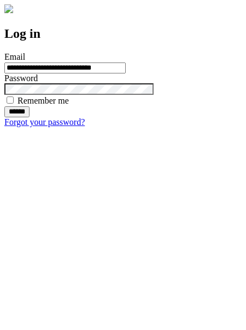 This screenshot has height=330, width=246. Describe the element at coordinates (43, 100) in the screenshot. I see `label: Remember me` at that location.